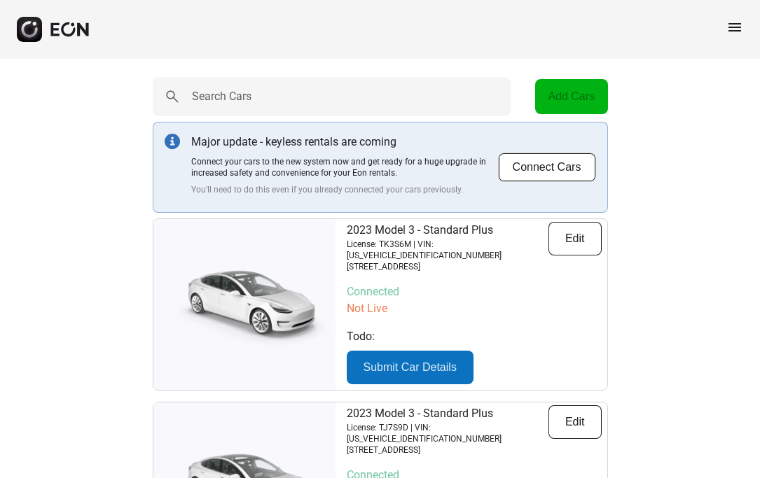  Describe the element at coordinates (244, 305) in the screenshot. I see `img: car` at that location.